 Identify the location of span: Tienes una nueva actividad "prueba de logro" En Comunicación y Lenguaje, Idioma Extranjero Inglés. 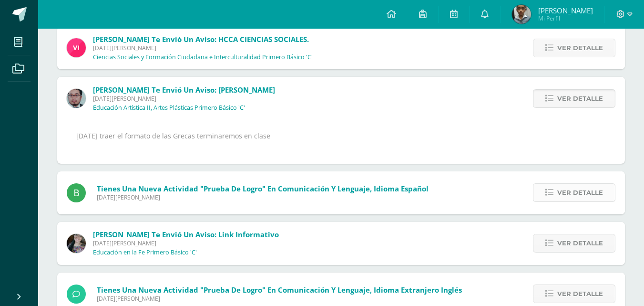
(279, 290).